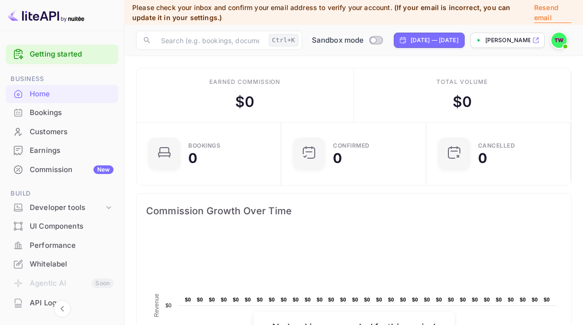 The image size is (583, 325). Describe the element at coordinates (62, 170) in the screenshot. I see `div: CommissionNew` at that location.